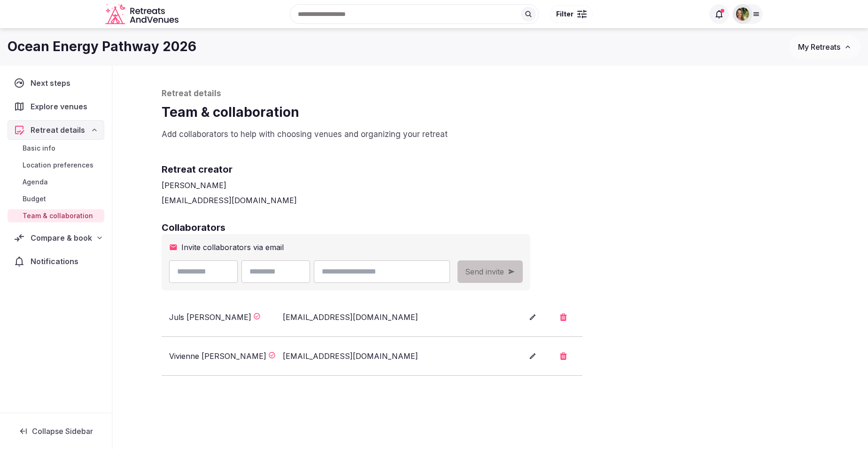 This screenshot has width=868, height=449. What do you see at coordinates (825, 47) in the screenshot?
I see `button: My Retreats` at bounding box center [825, 47].